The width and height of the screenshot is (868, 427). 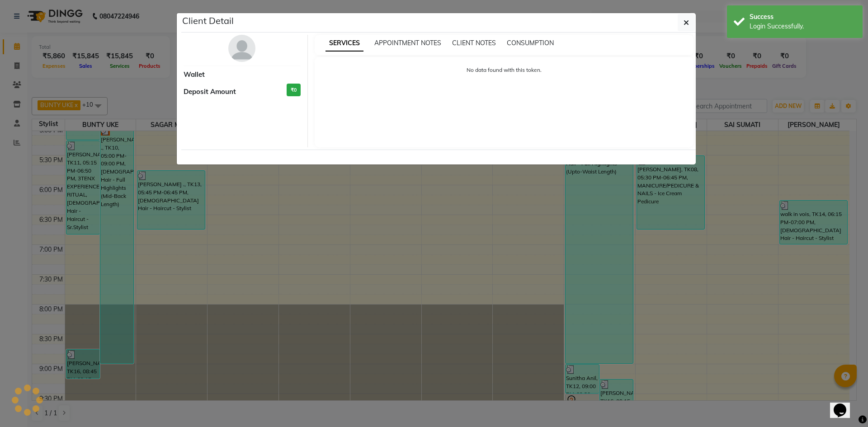 What do you see at coordinates (210, 91) in the screenshot?
I see `span: Deposit Amount` at bounding box center [210, 91].